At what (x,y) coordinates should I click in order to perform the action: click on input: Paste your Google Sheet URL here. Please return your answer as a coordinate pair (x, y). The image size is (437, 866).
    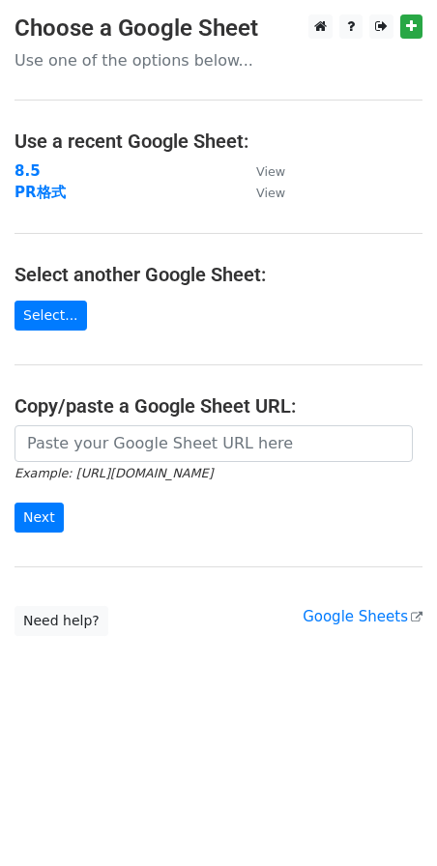
    Looking at the image, I should click on (214, 443).